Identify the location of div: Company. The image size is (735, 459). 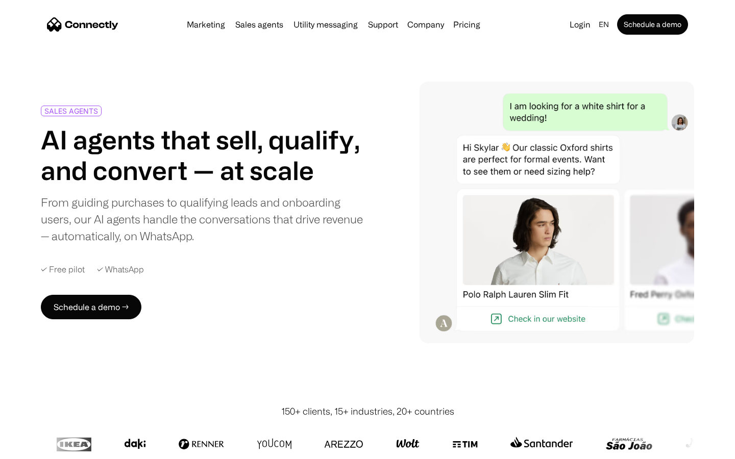
(426, 25).